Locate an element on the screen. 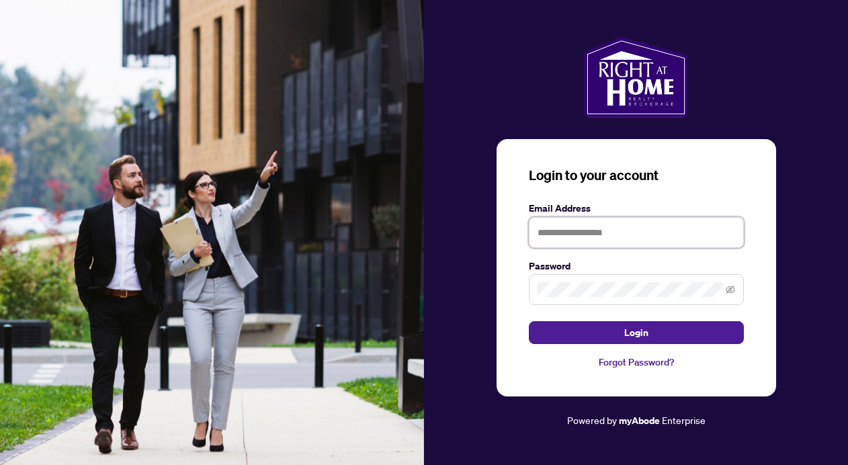  button: Login is located at coordinates (636, 333).